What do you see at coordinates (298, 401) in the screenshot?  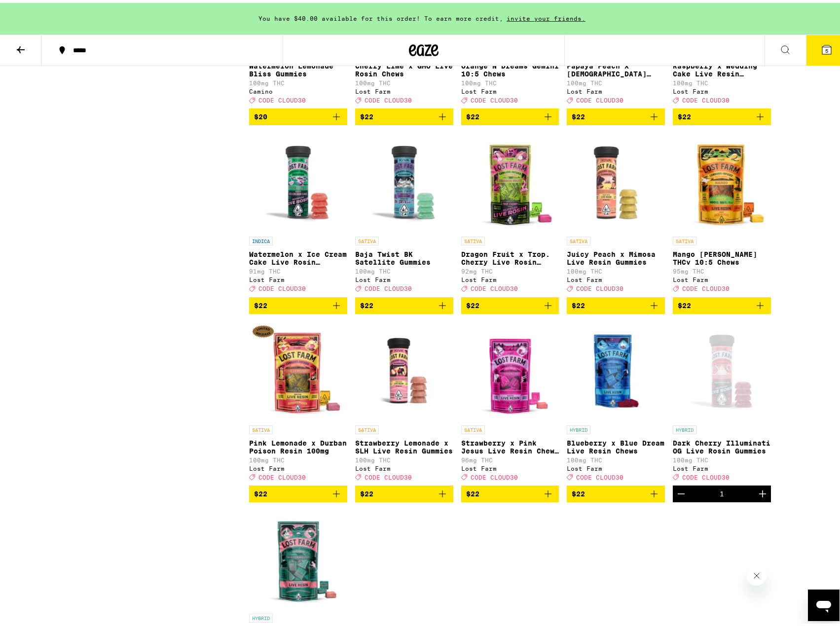 I see `a: Open page for Pink Lemonade x Durban Poison Resin 100mg from Lost Farm` at bounding box center [298, 401].